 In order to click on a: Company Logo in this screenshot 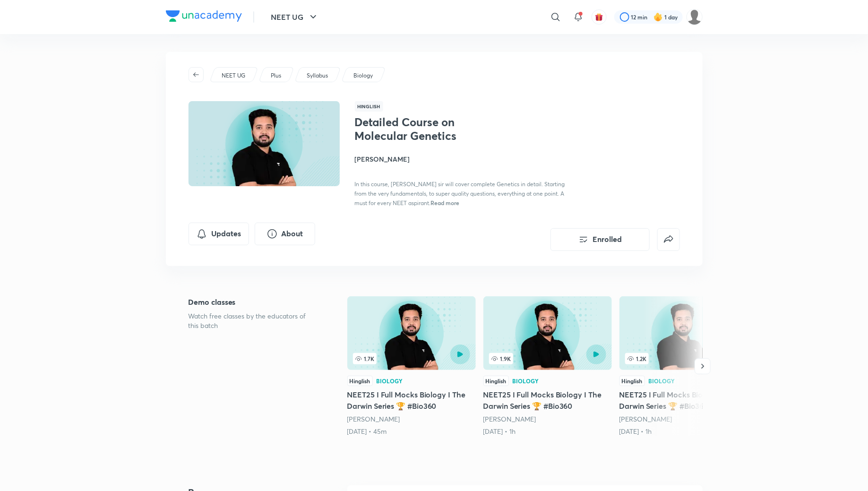, I will do `click(204, 17)`.